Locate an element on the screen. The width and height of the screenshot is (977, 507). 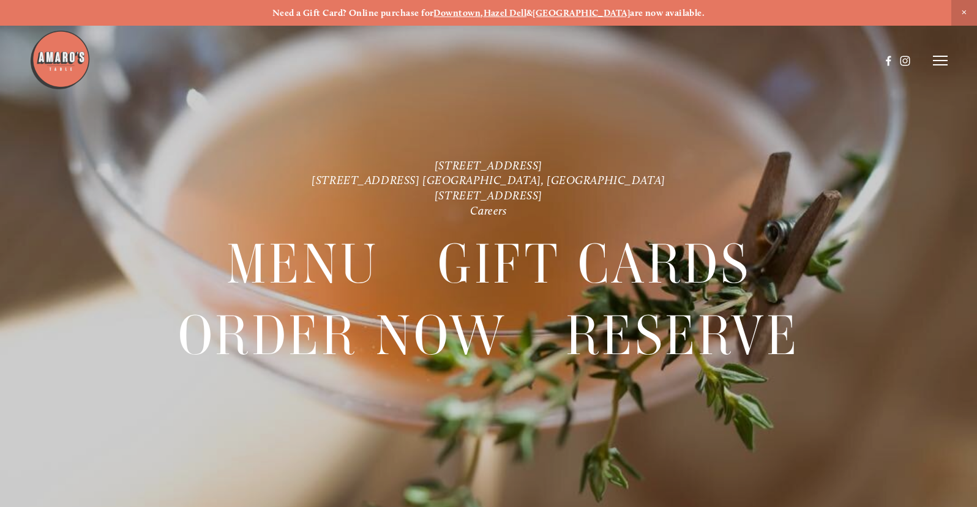
span: Menu is located at coordinates (303, 264).